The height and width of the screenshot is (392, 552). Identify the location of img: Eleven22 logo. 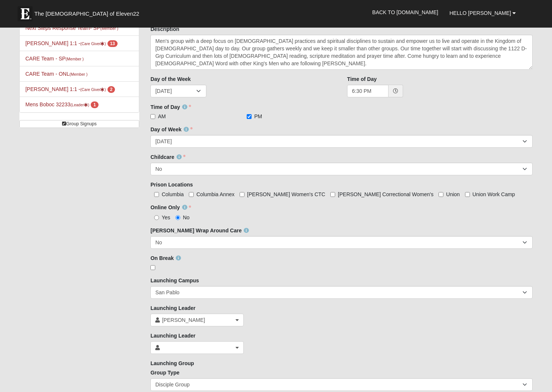
(25, 14).